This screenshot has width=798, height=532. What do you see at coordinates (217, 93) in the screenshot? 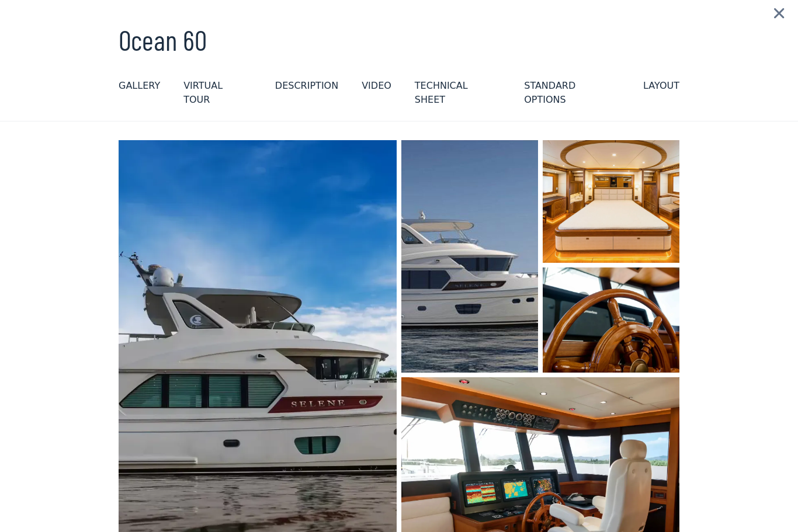
I see `div: virtual tour` at bounding box center [217, 93].